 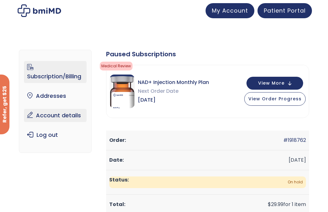 I want to click on a: Log out, so click(x=55, y=135).